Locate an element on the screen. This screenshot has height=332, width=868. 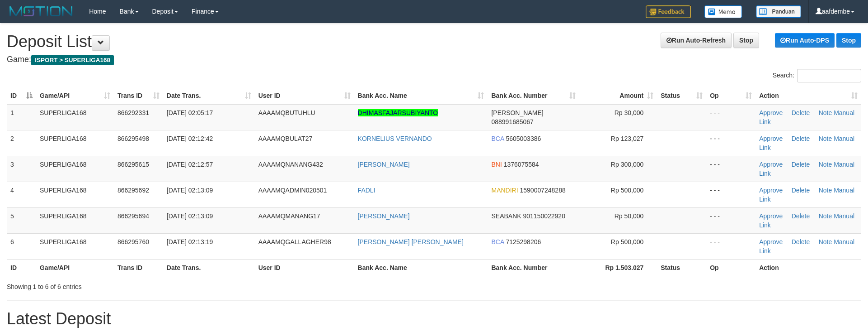
th: User ID: activate to sort column ascending is located at coordinates (304, 96).